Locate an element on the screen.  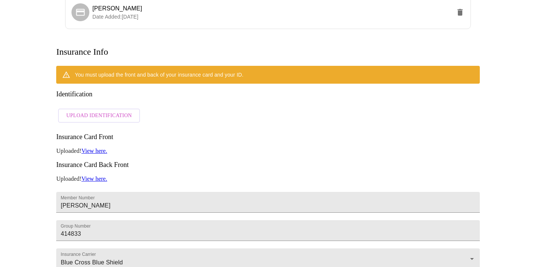
h3: Insurance Info is located at coordinates (82, 52).